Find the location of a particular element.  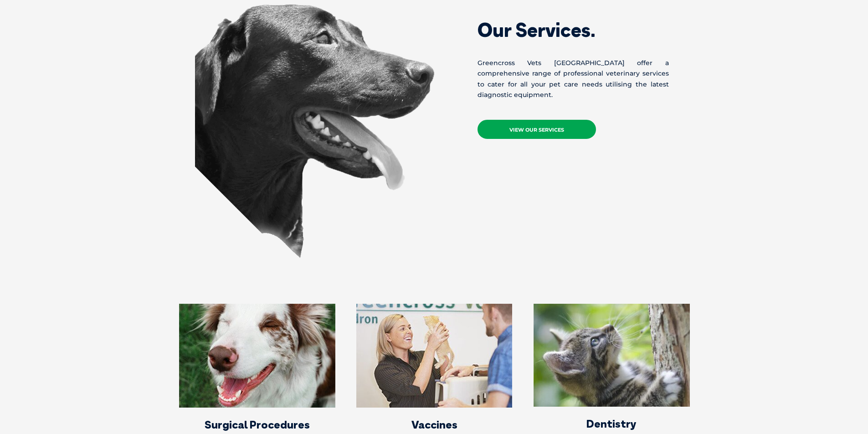

h3: Vaccines is located at coordinates (434, 424).